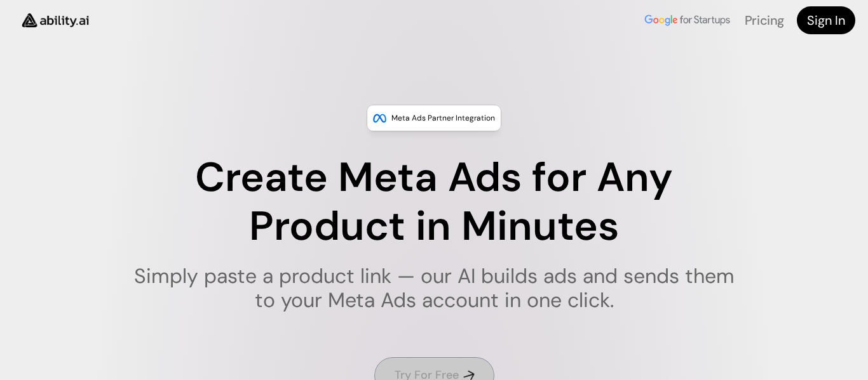 The height and width of the screenshot is (380, 868). Describe the element at coordinates (434, 288) in the screenshot. I see `h1: Simply paste a product link — our AI builds ads and sends them to your Meta Ads account in one cl...` at that location.